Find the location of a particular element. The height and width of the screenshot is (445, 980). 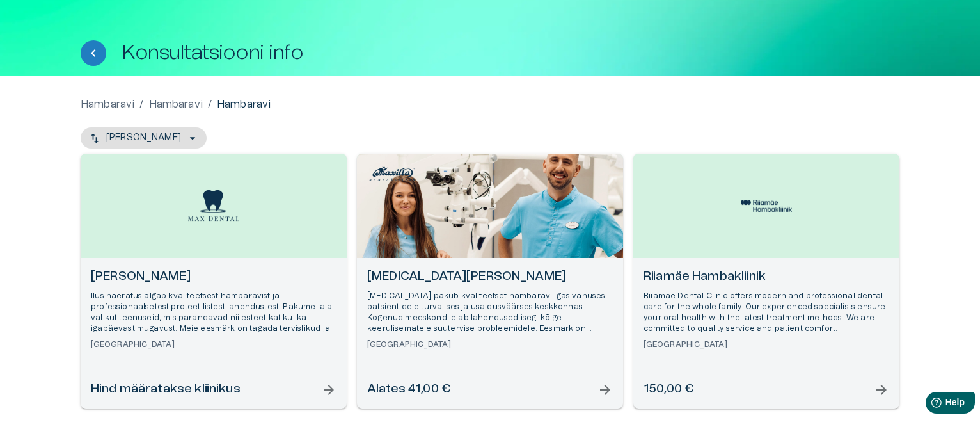

img: Max Dental logo is located at coordinates (214, 205).